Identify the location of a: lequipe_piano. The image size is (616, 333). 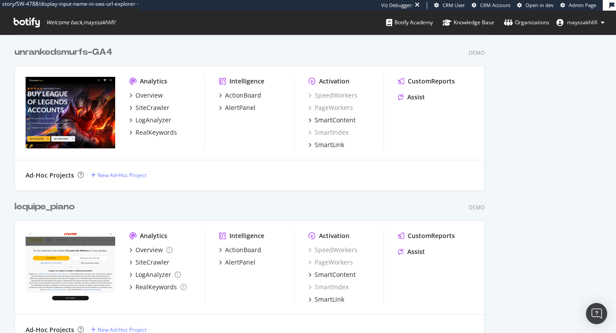
(46, 207).